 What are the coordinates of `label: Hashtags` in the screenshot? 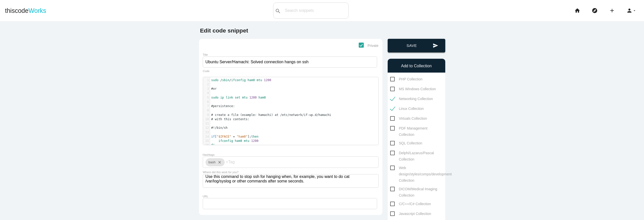 It's located at (208, 155).